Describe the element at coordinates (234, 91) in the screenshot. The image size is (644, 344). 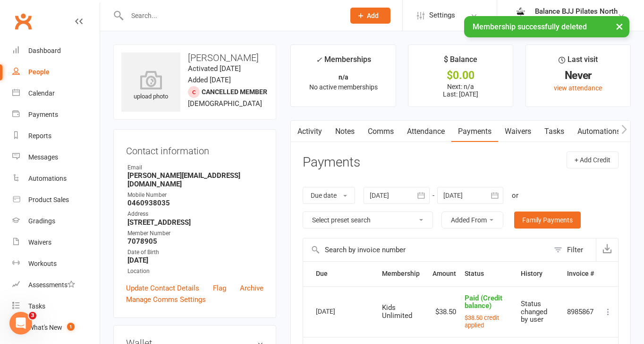
I see `span: Cancelled member` at that location.